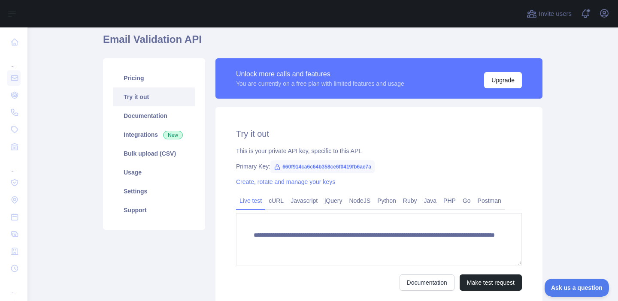 The width and height of the screenshot is (618, 301). What do you see at coordinates (503, 80) in the screenshot?
I see `button: Upgrade` at bounding box center [503, 80].